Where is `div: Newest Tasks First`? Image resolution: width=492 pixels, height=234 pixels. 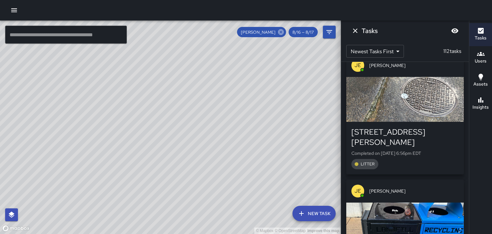 div: Newest Tasks First is located at coordinates (375, 51).